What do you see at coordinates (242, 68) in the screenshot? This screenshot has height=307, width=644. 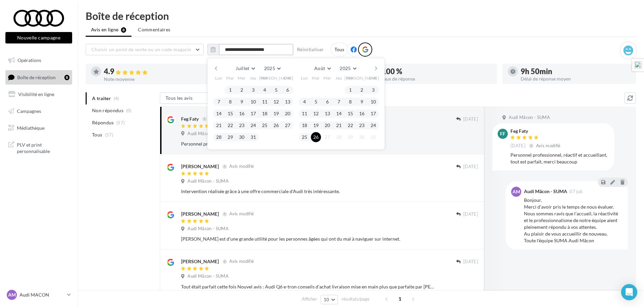 I see `span: Juillet` at bounding box center [242, 68].